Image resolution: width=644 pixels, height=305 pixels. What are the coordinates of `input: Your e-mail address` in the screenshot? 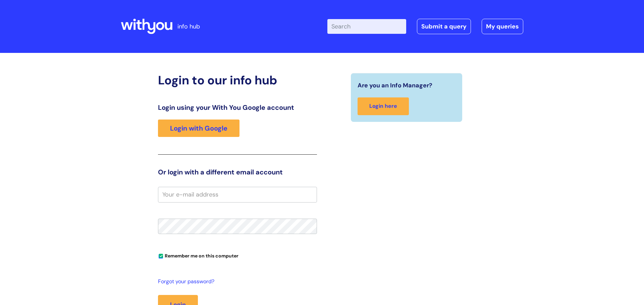 It's located at (238, 195).